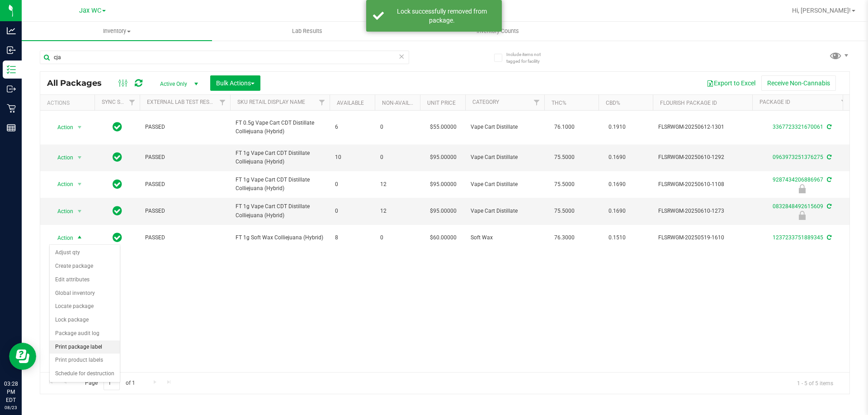 The height and width of the screenshot is (415, 868). What do you see at coordinates (352, 238) in the screenshot?
I see `span: 8` at bounding box center [352, 238].